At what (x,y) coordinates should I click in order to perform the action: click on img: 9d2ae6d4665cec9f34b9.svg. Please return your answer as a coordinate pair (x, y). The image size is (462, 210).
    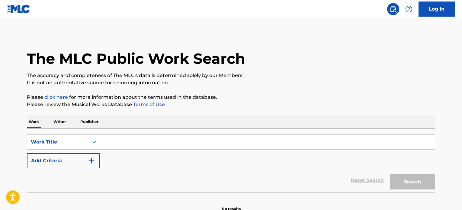
    Looking at the image, I should click on (91, 161).